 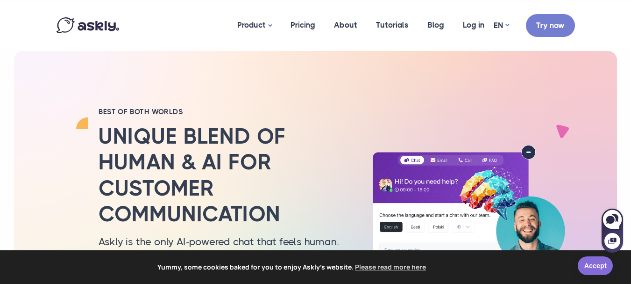 What do you see at coordinates (501, 25) in the screenshot?
I see `a: EN` at bounding box center [501, 25].